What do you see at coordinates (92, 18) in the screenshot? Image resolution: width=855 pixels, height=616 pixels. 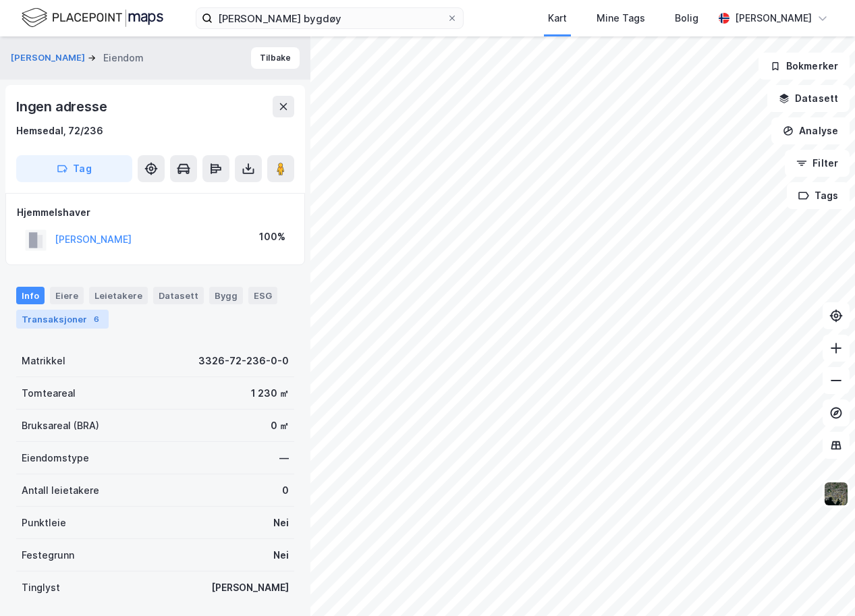 I see `img: logo.f888ab2527a4732fd821a326f86c7f29.svg` at bounding box center [92, 18].